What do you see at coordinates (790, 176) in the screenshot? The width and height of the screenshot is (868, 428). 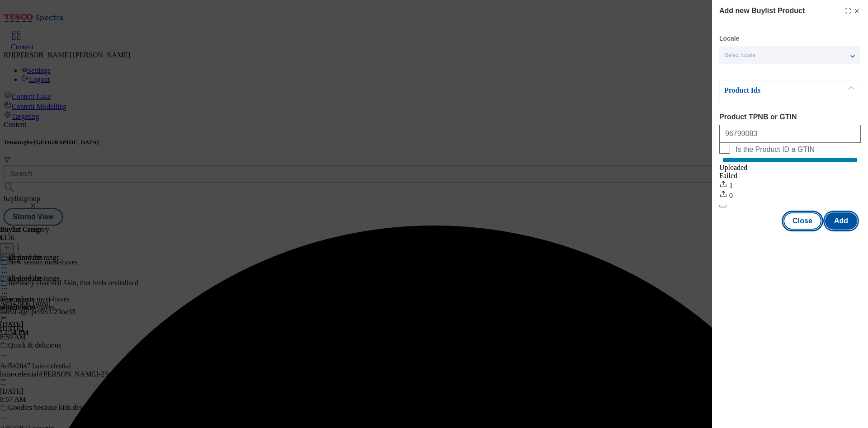 I see `div: Failed` at bounding box center [790, 176].